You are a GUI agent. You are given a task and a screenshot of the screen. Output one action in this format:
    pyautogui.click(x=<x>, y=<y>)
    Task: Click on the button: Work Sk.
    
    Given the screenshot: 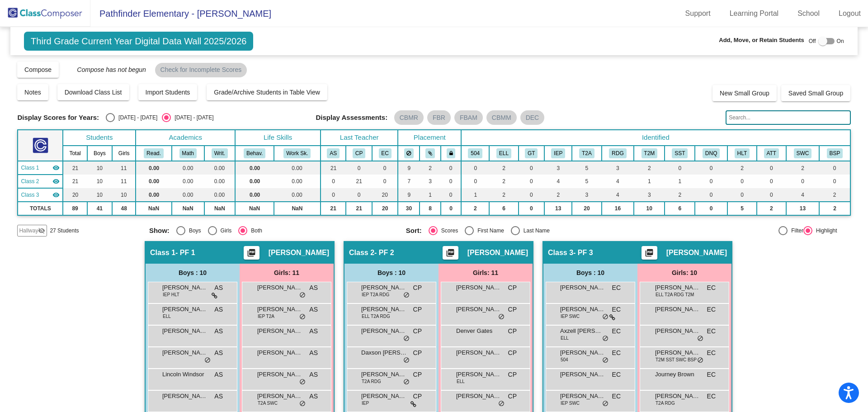 What is the action you would take?
    pyautogui.click(x=297, y=153)
    